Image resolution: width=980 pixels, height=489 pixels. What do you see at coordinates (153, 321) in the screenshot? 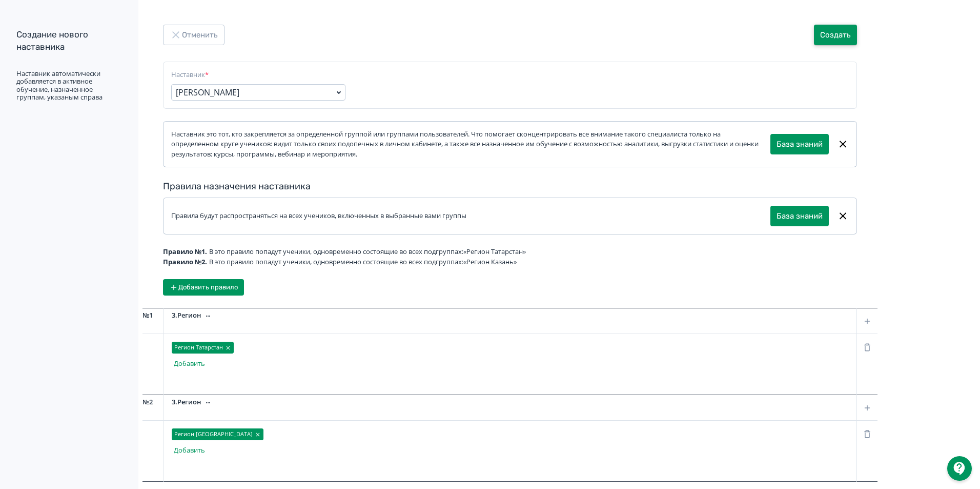
I see `div: №1` at bounding box center [153, 321].